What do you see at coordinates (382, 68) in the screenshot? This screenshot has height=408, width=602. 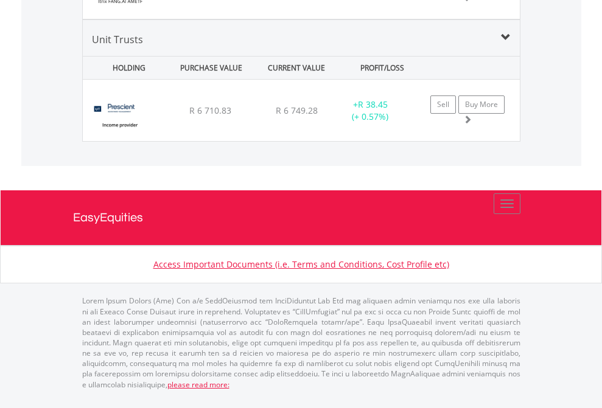 I see `div: PROFIT/LOSS` at bounding box center [382, 68].